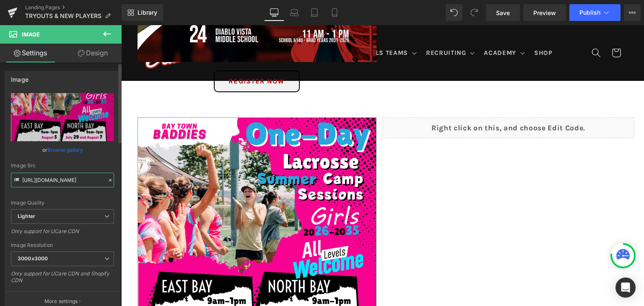 Image resolution: width=644 pixels, height=306 pixels. I want to click on span: Image, so click(31, 34).